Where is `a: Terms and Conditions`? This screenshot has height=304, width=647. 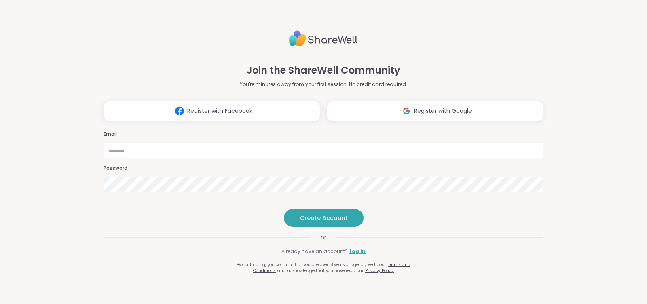 a: Terms and Conditions is located at coordinates (332, 268).